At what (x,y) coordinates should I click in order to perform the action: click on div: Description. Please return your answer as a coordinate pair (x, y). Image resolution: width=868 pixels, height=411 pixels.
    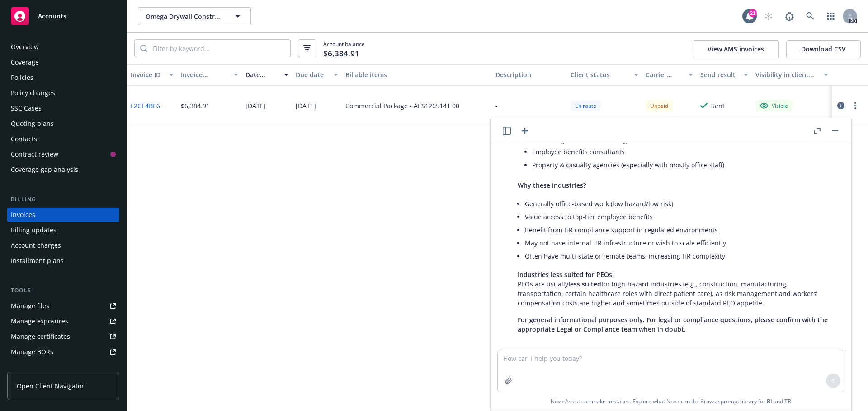
    Looking at the image, I should click on (530, 75).